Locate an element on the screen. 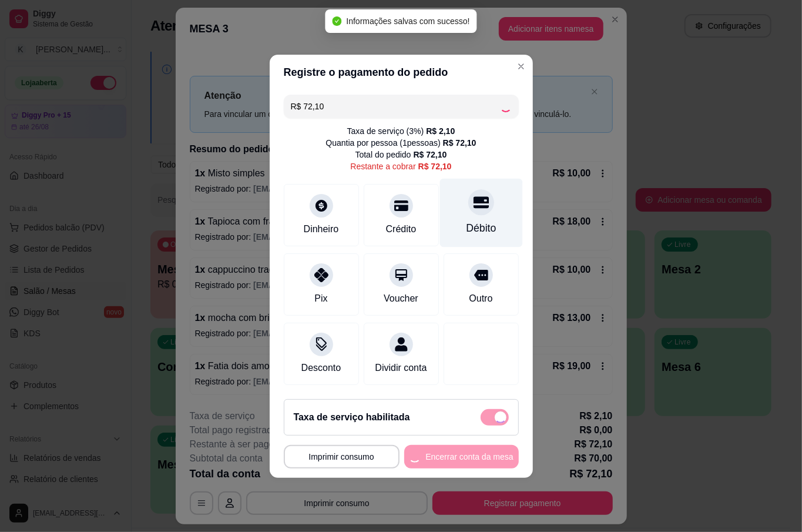 The height and width of the screenshot is (532, 802). input: Ex.: hambúrguer de cordeiro is located at coordinates (396, 107).